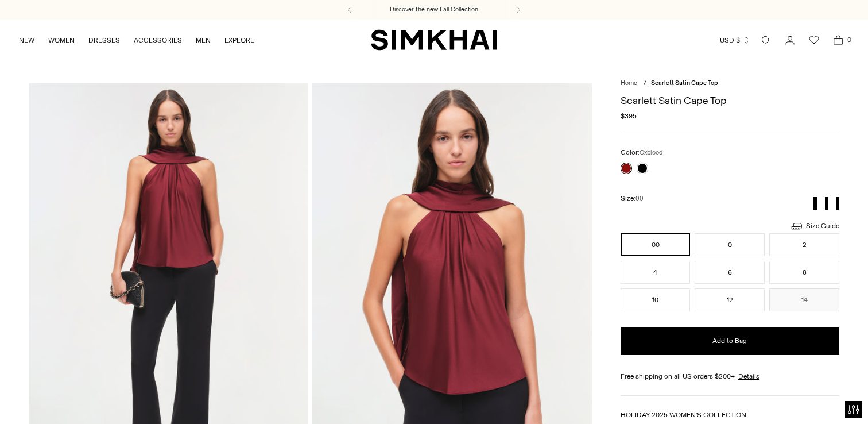 The height and width of the screenshot is (424, 868). What do you see at coordinates (730, 340) in the screenshot?
I see `span: Add to Bag` at bounding box center [730, 340].